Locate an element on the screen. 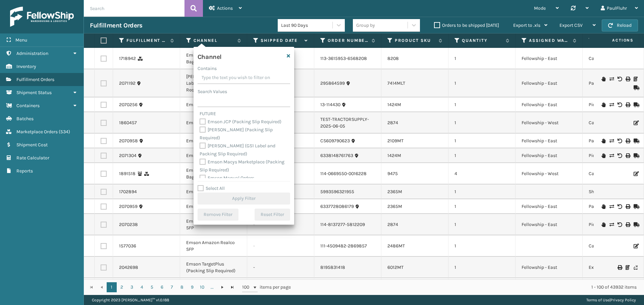  a: Go to the last page is located at coordinates (233, 287).